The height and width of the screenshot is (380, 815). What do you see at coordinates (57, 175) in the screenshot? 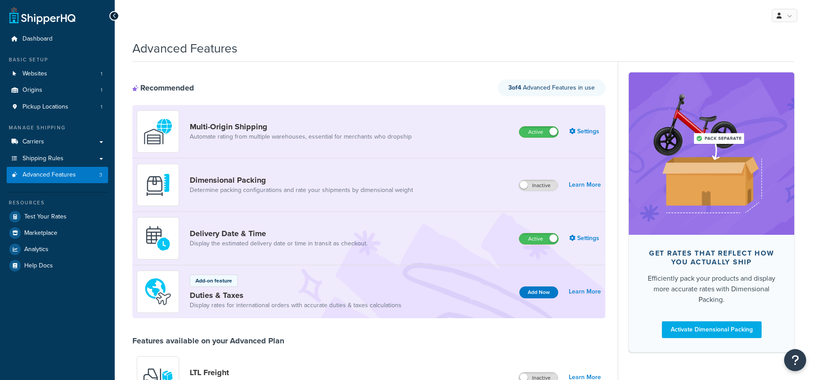
I see `a: Advanced Features3` at bounding box center [57, 175].